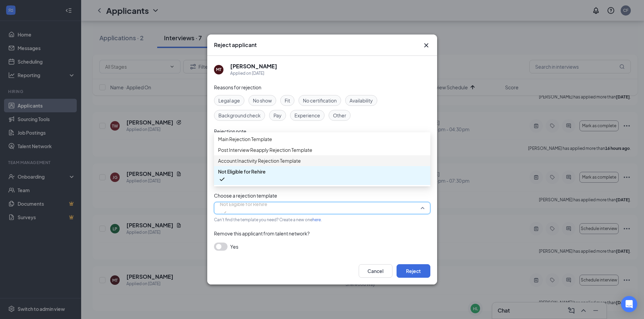 This screenshot has width=644, height=319. I want to click on span: Availability, so click(361, 100).